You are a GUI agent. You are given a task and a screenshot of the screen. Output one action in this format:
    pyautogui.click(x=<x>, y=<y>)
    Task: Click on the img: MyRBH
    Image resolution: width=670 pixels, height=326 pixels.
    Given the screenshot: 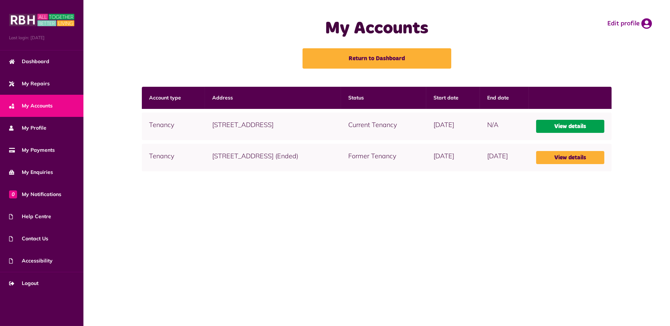 What is the action you would take?
    pyautogui.click(x=42, y=20)
    